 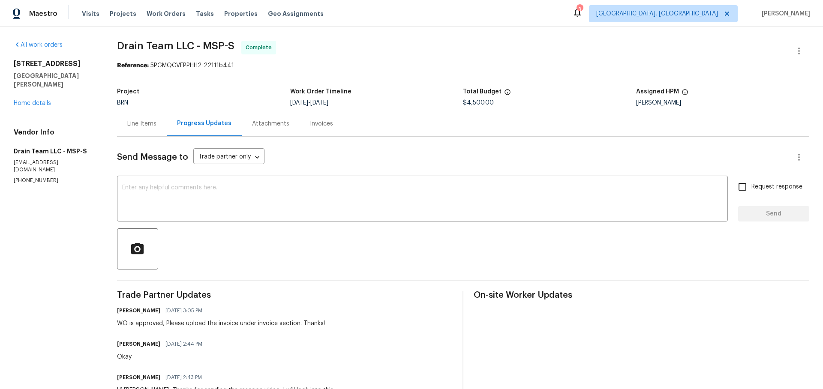 I want to click on span: Trade Partner Updates, so click(x=285, y=295).